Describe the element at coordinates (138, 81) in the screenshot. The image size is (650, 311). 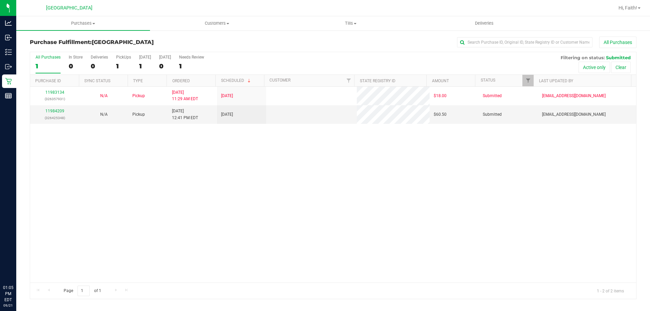
I see `a: Type` at that location.